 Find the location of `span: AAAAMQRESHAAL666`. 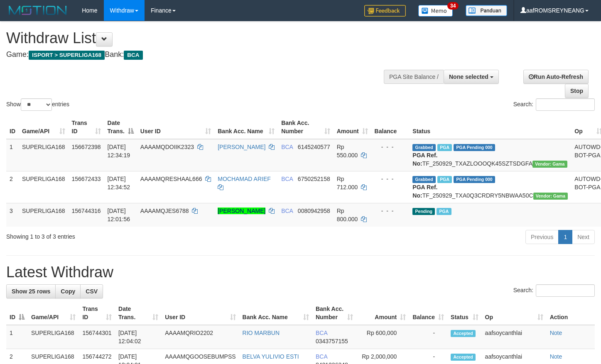

span: AAAAMQRESHAAL666 is located at coordinates (171, 179).